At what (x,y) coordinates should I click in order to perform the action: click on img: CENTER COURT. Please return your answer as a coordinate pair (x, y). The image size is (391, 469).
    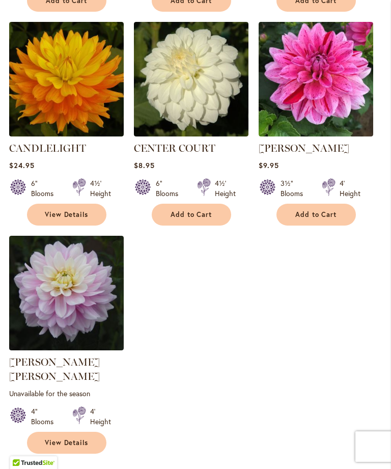
    Looking at the image, I should click on (191, 79).